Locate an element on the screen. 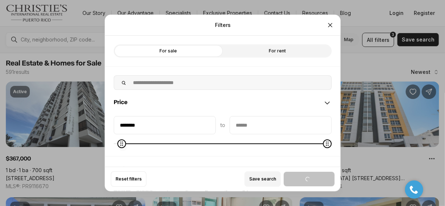 This screenshot has height=206, width=445. button: Close is located at coordinates (331, 25).